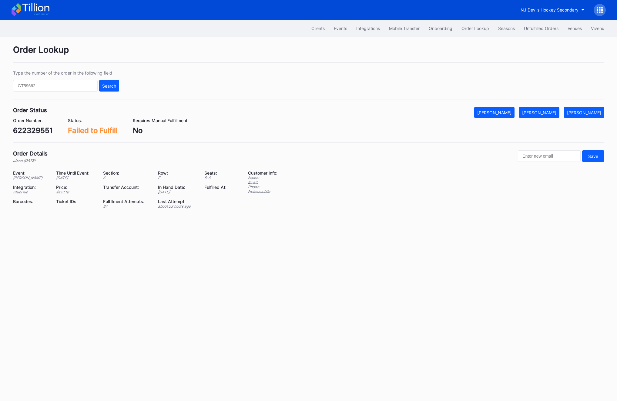 This screenshot has height=401, width=617. Describe the element at coordinates (542, 28) in the screenshot. I see `button: Unfulfilled Orders` at that location.